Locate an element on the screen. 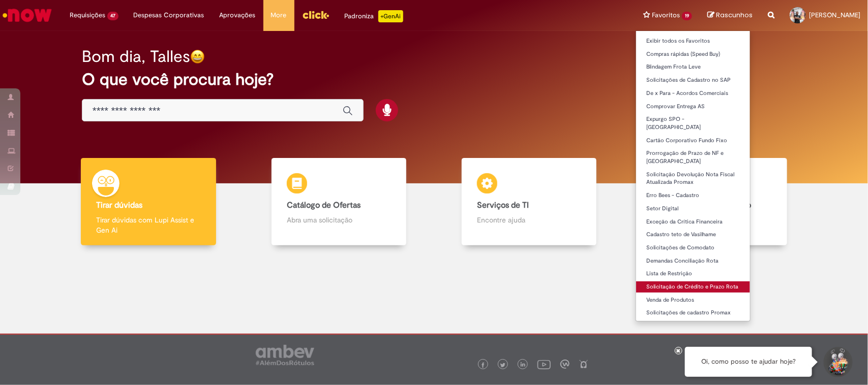 The width and height of the screenshot is (868, 385). a: Solicitações de cadastro Promax is located at coordinates (692, 313).